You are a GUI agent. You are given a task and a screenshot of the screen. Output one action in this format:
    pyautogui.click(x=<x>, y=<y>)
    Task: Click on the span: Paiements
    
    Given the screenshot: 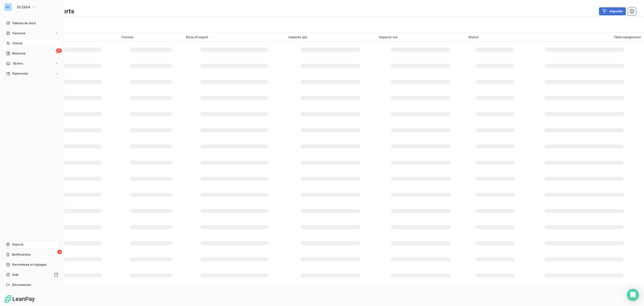 What is the action you would take?
    pyautogui.click(x=20, y=74)
    